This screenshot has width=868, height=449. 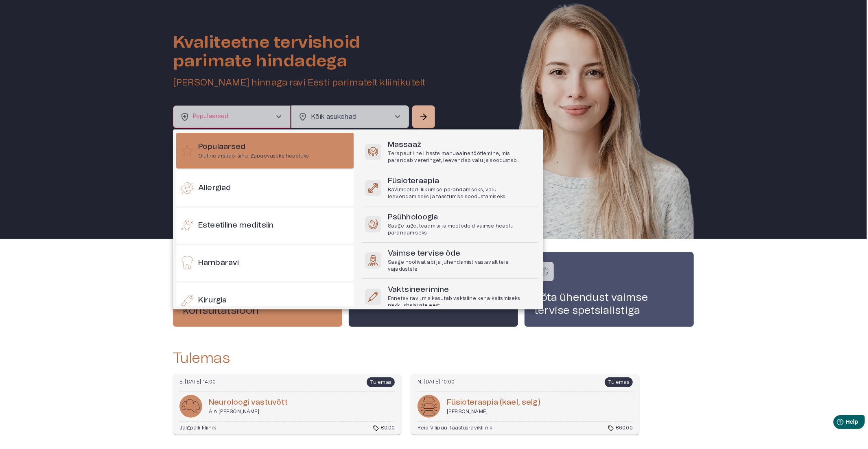 What do you see at coordinates (236, 225) in the screenshot?
I see `h6: Esteetiline meditsiin` at bounding box center [236, 225].